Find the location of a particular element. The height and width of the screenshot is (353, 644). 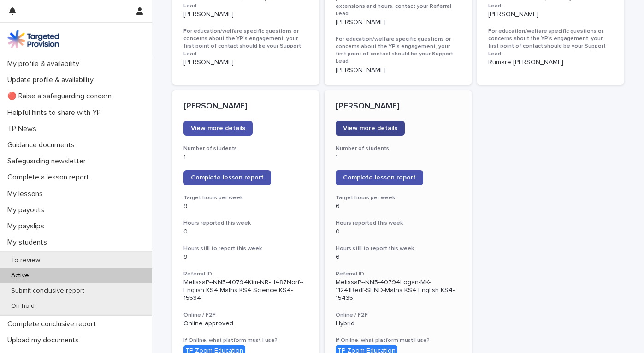

p: Active is located at coordinates (20, 275).